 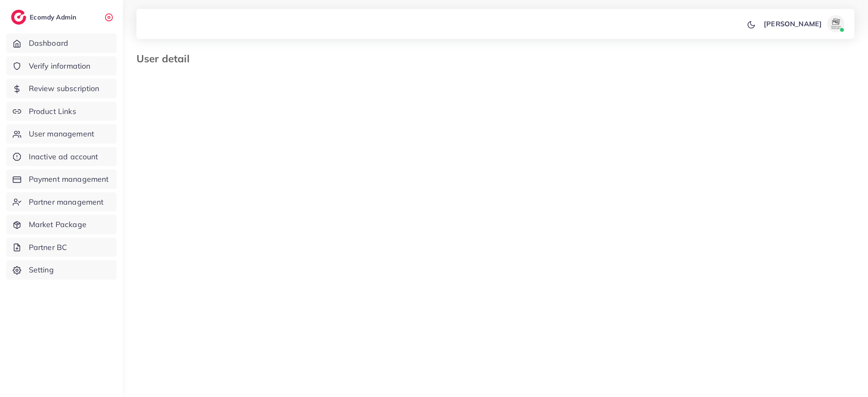 What do you see at coordinates (60, 66) in the screenshot?
I see `span: Verify information` at bounding box center [60, 66].